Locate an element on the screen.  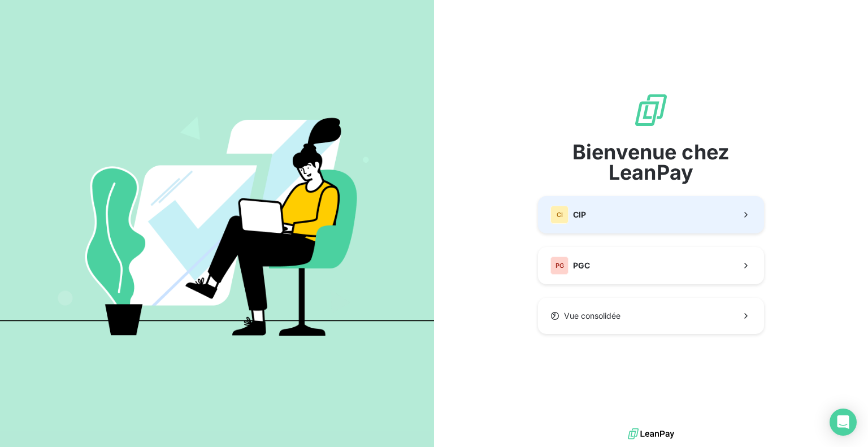
span: Bienvenue chez LeanPay is located at coordinates (651, 162).